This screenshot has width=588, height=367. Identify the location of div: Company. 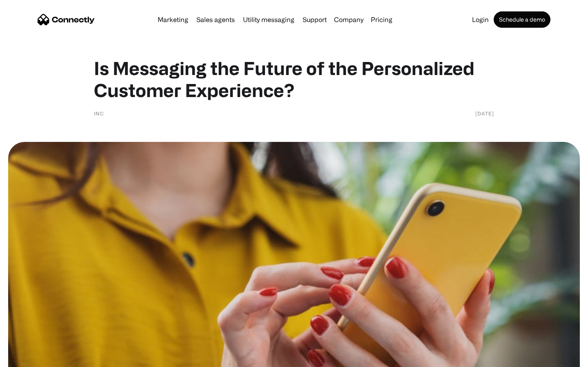
(349, 20).